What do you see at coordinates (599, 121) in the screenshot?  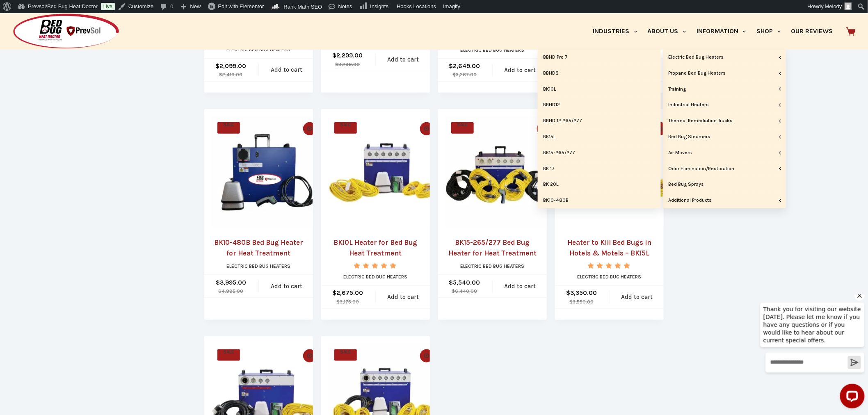 I see `a: BBHD 12 265/277` at bounding box center [599, 121].